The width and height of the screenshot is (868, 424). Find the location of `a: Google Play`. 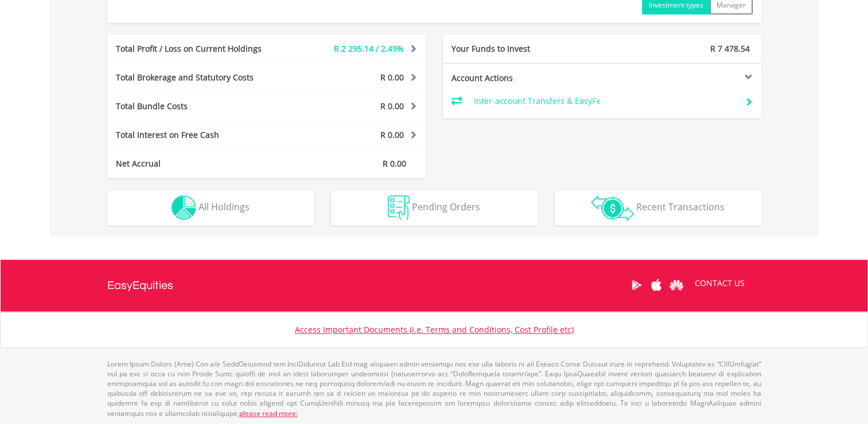

a: Google Play is located at coordinates (636, 285).